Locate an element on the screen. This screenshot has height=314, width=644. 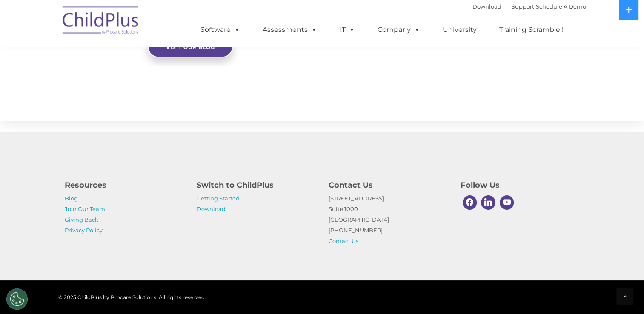
a: Blog is located at coordinates (71, 198).